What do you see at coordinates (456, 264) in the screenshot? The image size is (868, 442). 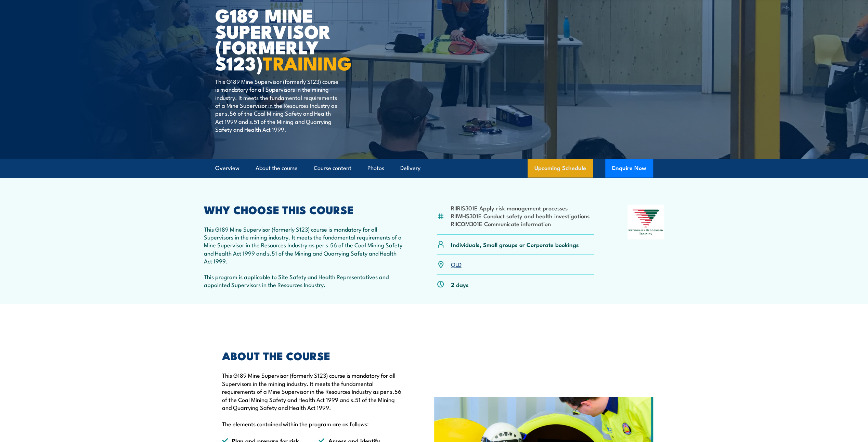 I see `a: QLD` at bounding box center [456, 264].